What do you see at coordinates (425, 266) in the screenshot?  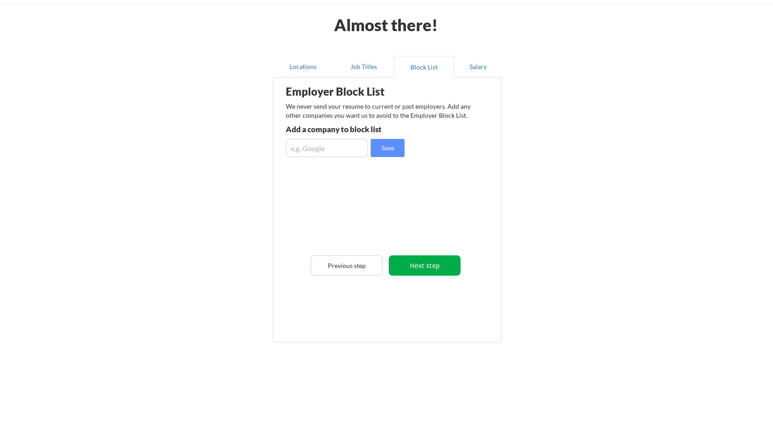 I see `button: Next step` at bounding box center [425, 266].